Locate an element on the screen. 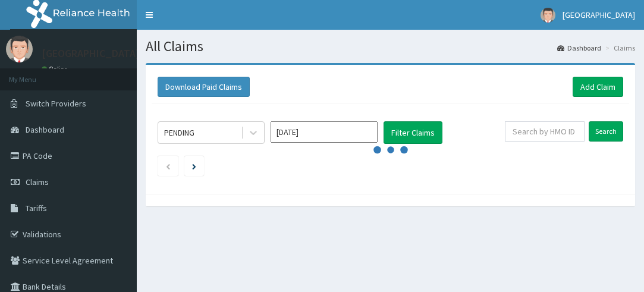  a: Dashboard is located at coordinates (579, 47).